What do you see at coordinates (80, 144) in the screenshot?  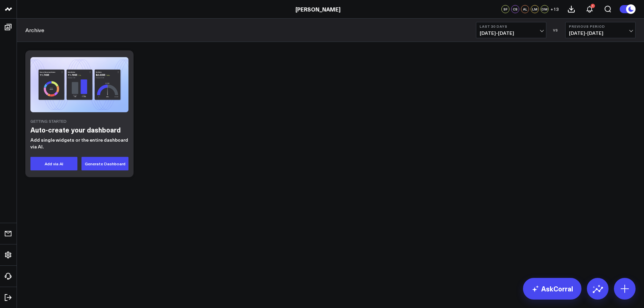 I see `p: Add single widgets or the entire dashboard via AI.` at bounding box center [80, 144].